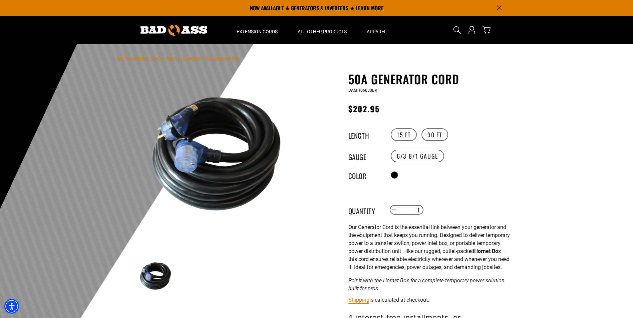  Describe the element at coordinates (257, 32) in the screenshot. I see `span: Extension Cords` at that location.